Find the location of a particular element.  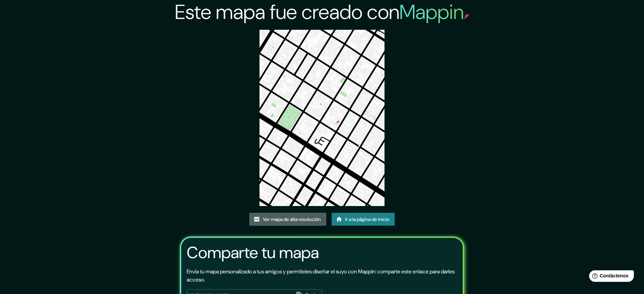

font: Envía tu mapa personalizado a tus amigos y permíteles diseñar el suyo con Mappin: comparte este e... is located at coordinates (320, 276).